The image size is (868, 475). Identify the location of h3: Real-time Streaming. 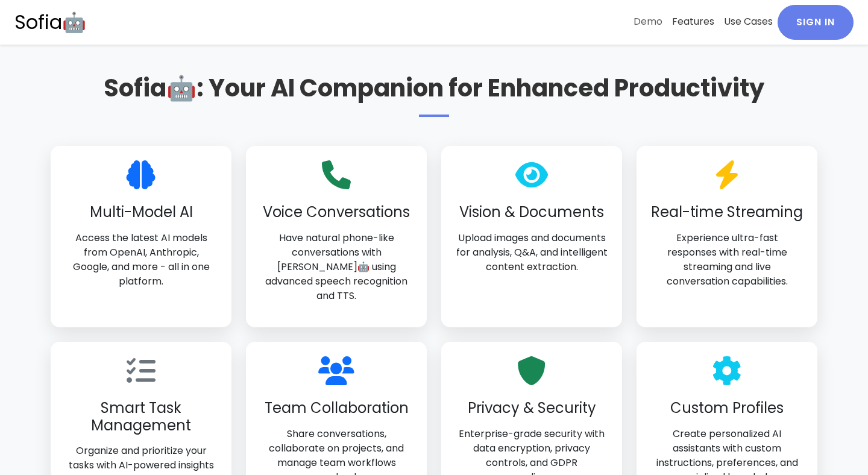
(727, 212).